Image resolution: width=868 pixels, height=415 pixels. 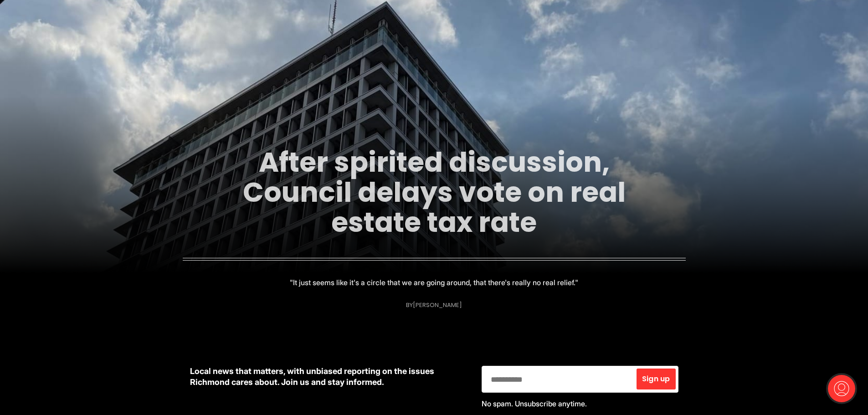 I want to click on button: Sign up, so click(x=655, y=379).